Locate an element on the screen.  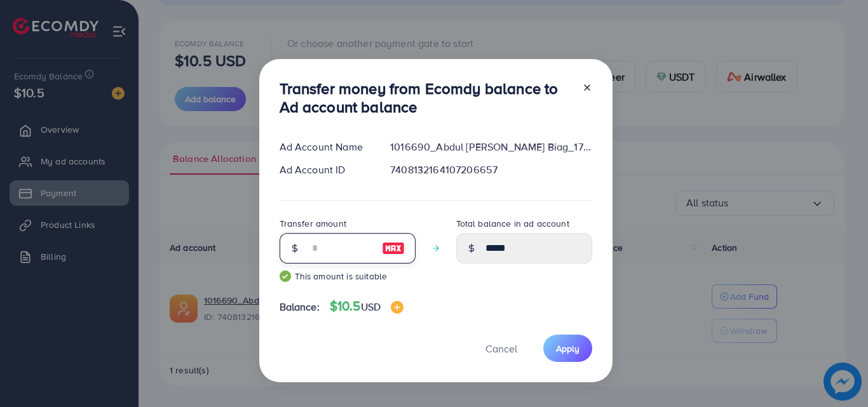
span: Cancel is located at coordinates (502, 349).